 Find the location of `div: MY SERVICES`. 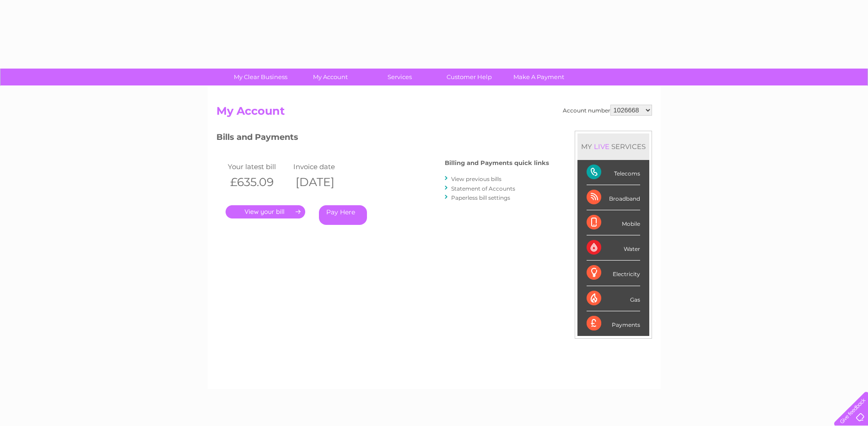

div: MY SERVICES is located at coordinates (613, 146).